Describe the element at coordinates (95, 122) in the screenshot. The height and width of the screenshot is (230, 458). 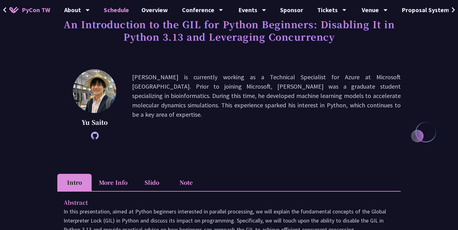
I see `p: Yu Saito` at that location.